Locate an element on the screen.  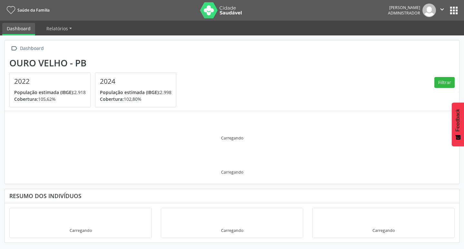
div: Dashboard is located at coordinates (32, 48).